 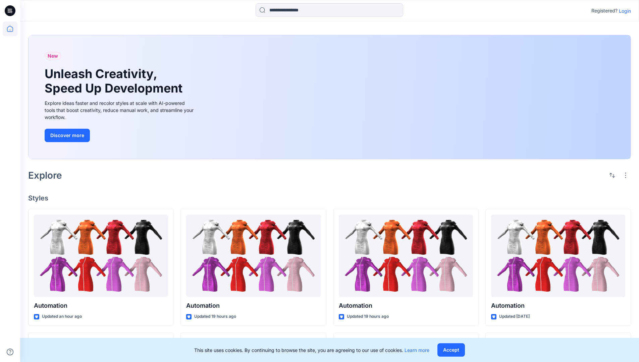 I want to click on p: Registered?, so click(x=604, y=11).